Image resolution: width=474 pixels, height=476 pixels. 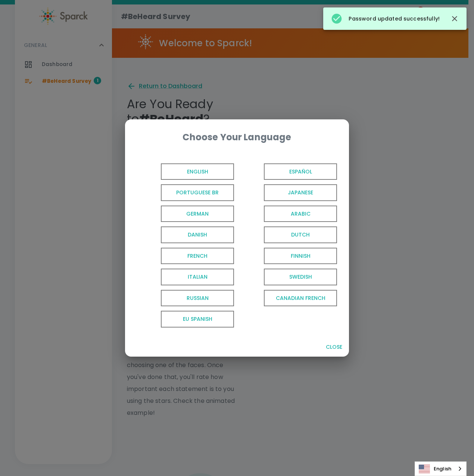 What do you see at coordinates (186, 214) in the screenshot?
I see `button: German` at bounding box center [186, 214].